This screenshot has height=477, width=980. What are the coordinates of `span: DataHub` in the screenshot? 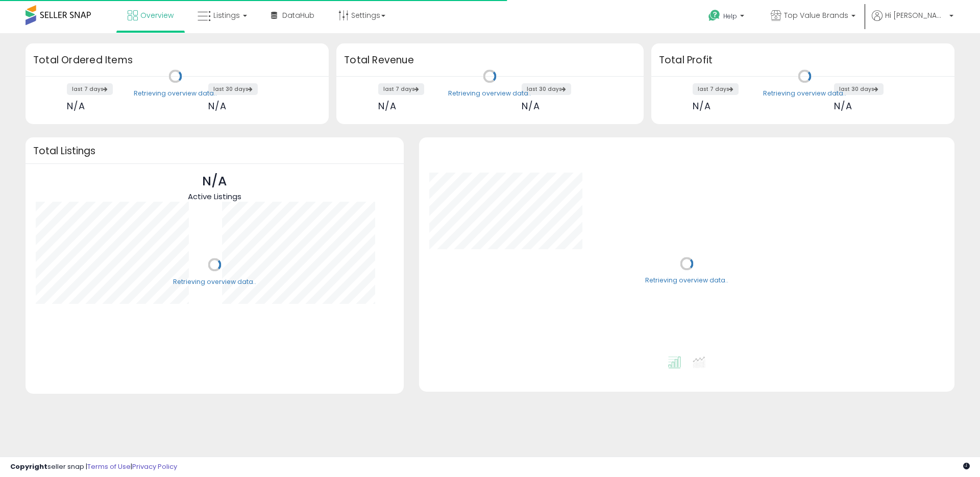 It's located at (298, 15).